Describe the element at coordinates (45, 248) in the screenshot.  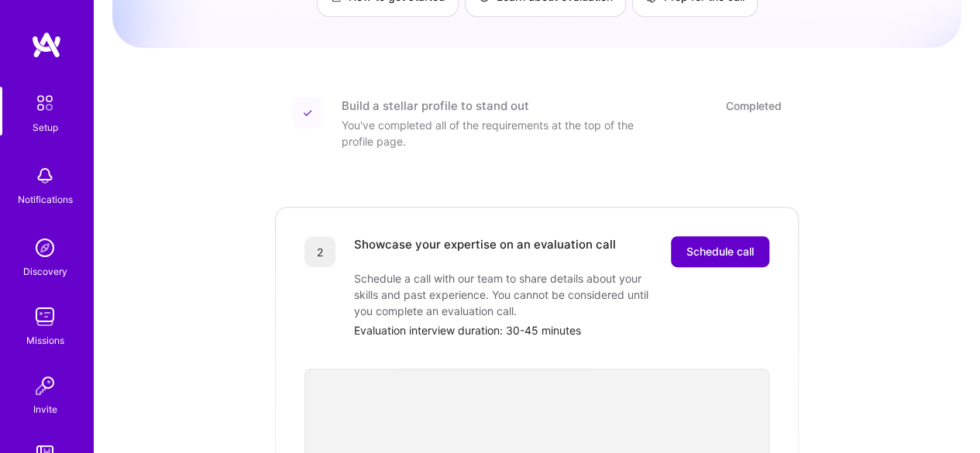
I see `img: discovery` at that location.